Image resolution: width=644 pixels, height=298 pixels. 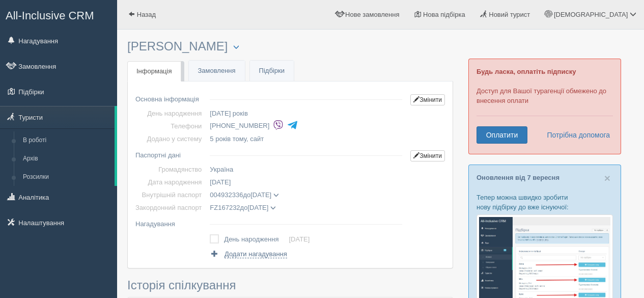 What do you see at coordinates (545, 202) in the screenshot?
I see `p: Тепер можна швидко зробити нову підбірку до вже існуючої:` at bounding box center [545, 202].